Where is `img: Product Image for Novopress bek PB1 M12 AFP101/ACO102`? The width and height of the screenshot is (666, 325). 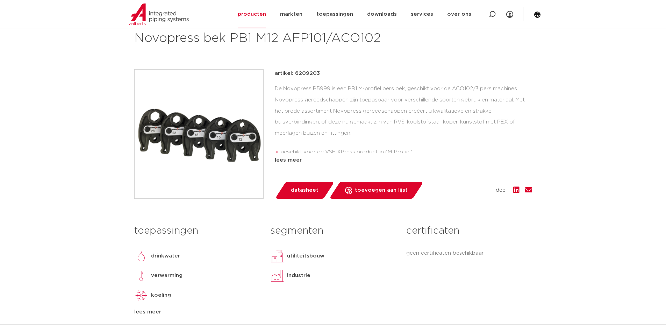 img: Product Image for Novopress bek PB1 M12 AFP101/ACO102 is located at coordinates (199, 134).